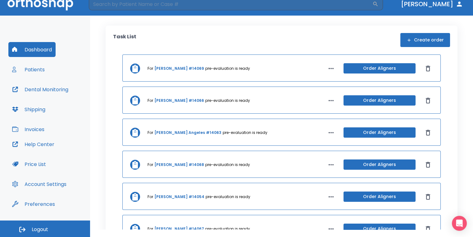  What do you see at coordinates (29, 109) in the screenshot?
I see `a: Shipping` at bounding box center [29, 109].